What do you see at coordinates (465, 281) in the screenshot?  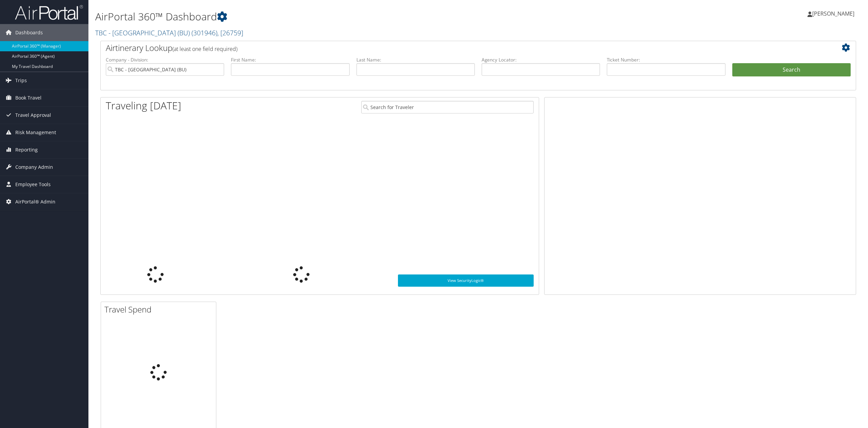 I see `a: View SecurityLogic®` at bounding box center [465, 281].